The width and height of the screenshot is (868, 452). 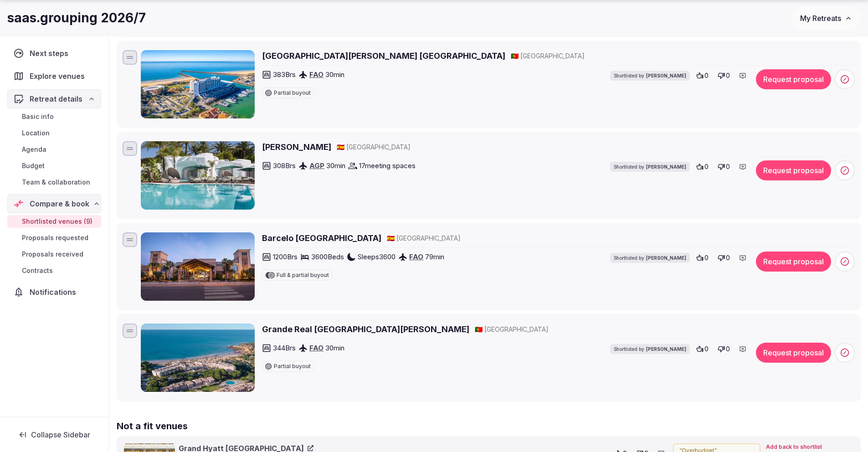 I want to click on span: Team & collaboration, so click(x=56, y=182).